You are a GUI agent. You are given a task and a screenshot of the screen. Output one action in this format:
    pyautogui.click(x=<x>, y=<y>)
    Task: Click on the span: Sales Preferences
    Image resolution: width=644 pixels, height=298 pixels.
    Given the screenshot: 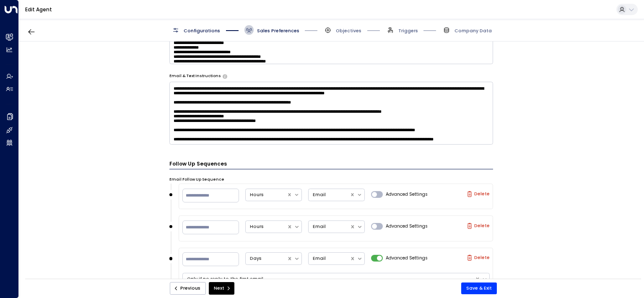 What is the action you would take?
    pyautogui.click(x=278, y=31)
    